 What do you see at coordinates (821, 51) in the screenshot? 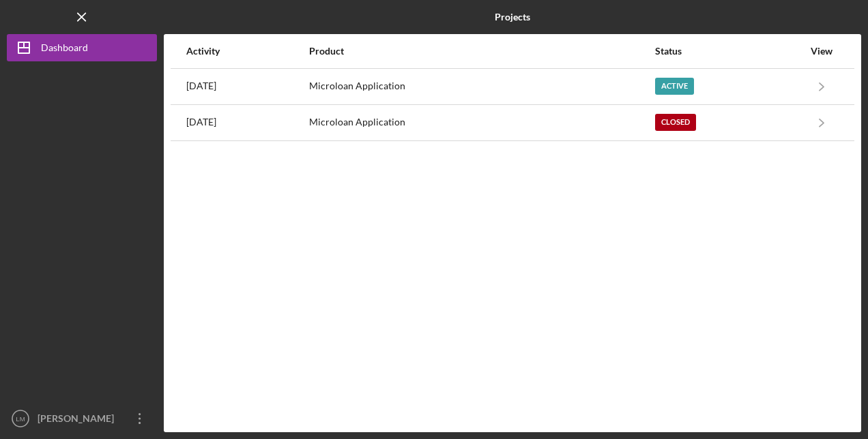
I see `div: View` at bounding box center [821, 51].